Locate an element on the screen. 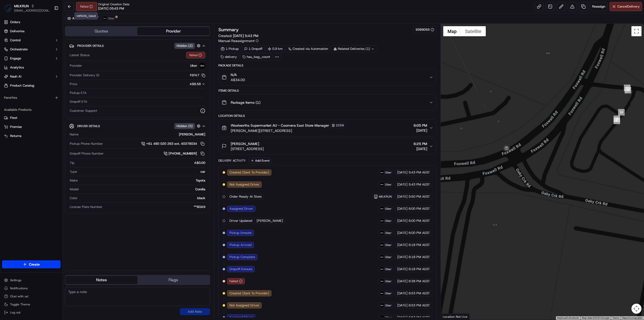 This screenshot has height=320, width=644. button: Map camera controls is located at coordinates (636, 309).